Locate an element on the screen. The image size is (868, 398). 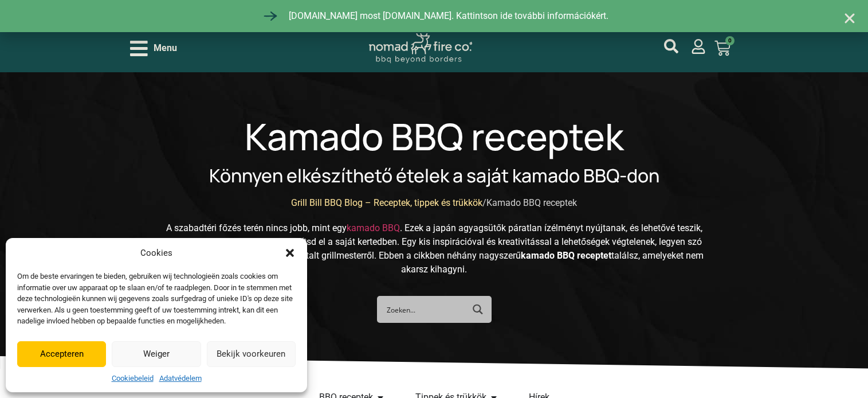
img: Nomad Logo is located at coordinates (421, 48).